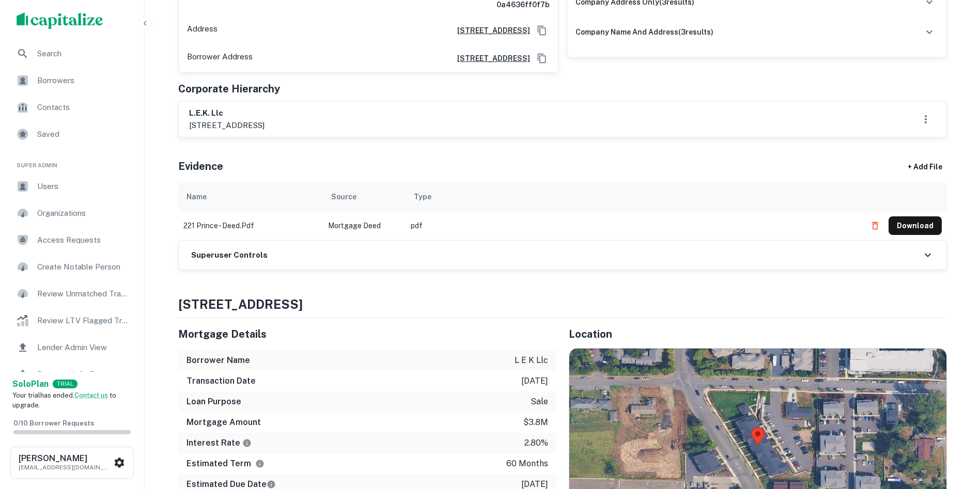 The image size is (980, 489). I want to click on p: sale, so click(539, 402).